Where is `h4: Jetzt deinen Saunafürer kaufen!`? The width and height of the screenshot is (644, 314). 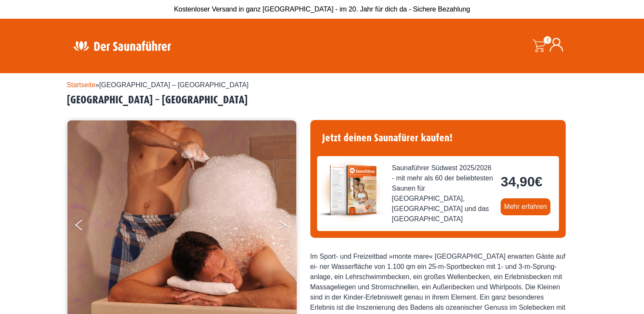 h4: Jetzt deinen Saunafürer kaufen! is located at coordinates (438, 138).